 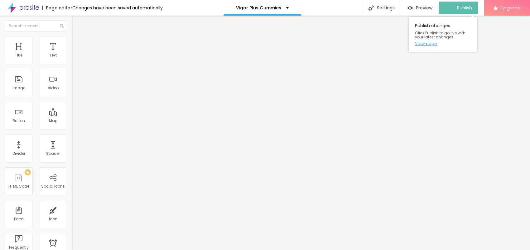 I want to click on div: Social Icons, so click(x=53, y=186).